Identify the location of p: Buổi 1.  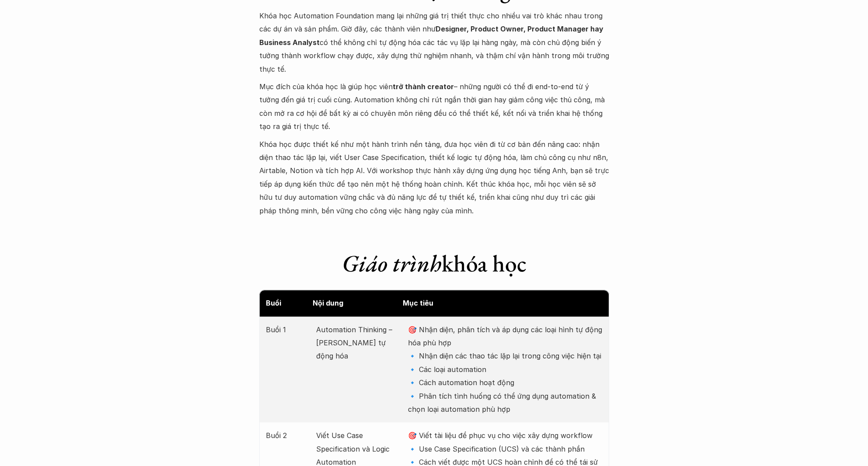
(286, 329).